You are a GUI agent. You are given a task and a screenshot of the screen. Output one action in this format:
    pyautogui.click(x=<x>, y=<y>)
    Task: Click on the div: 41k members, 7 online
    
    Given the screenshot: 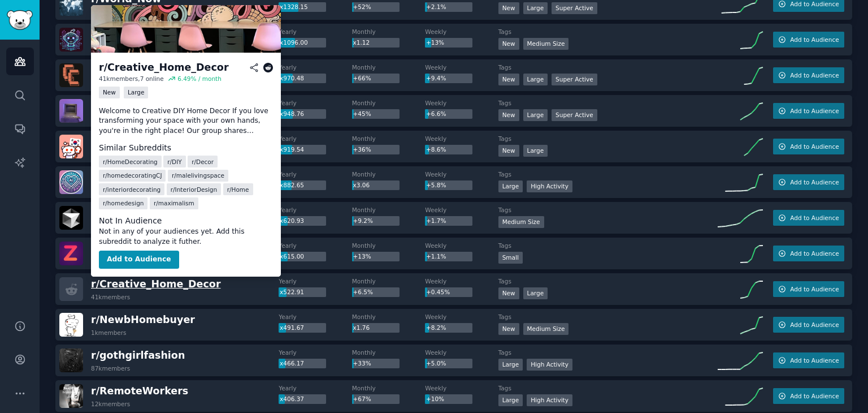 What is the action you would take?
    pyautogui.click(x=131, y=79)
    